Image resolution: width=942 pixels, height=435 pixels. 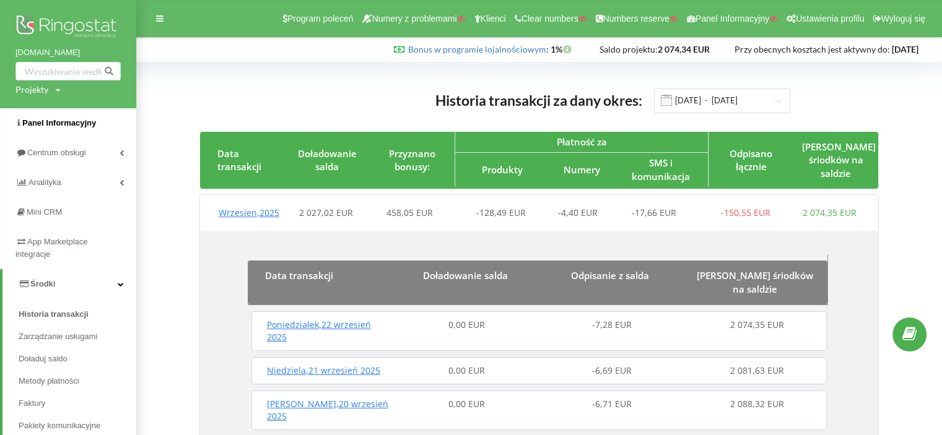 I want to click on span: -17,66 EUR, so click(x=654, y=212).